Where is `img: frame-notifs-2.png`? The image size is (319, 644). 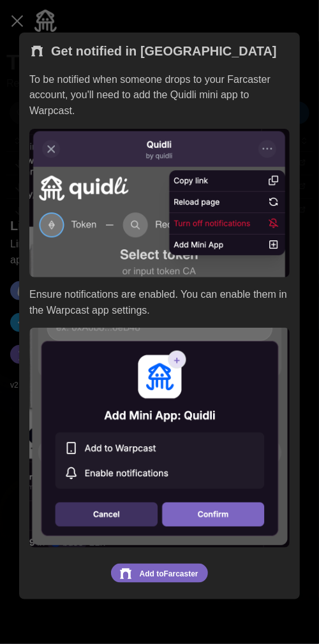 img: frame-notifs-2.png is located at coordinates (159, 438).